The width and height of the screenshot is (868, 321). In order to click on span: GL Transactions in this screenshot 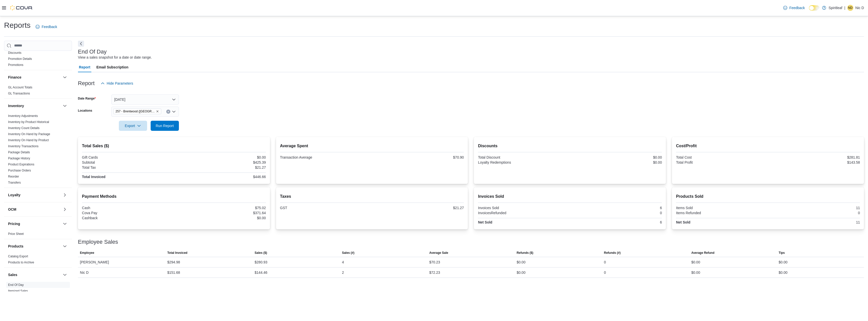, I will do `click(19, 94)`.